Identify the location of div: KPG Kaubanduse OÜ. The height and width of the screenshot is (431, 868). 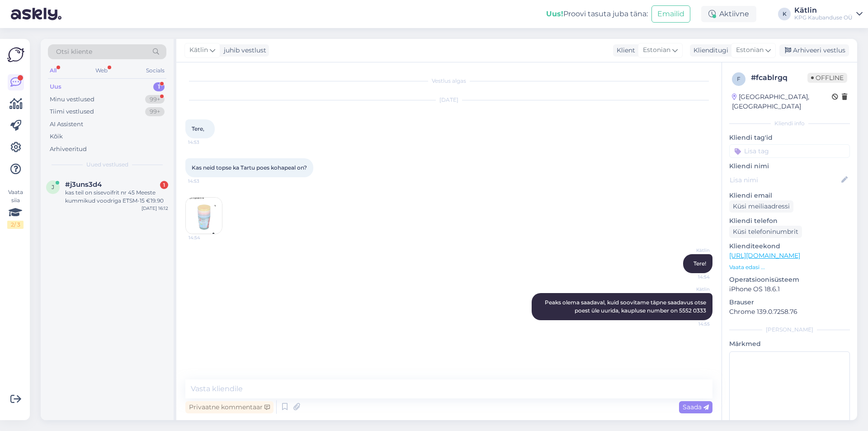
(823, 18).